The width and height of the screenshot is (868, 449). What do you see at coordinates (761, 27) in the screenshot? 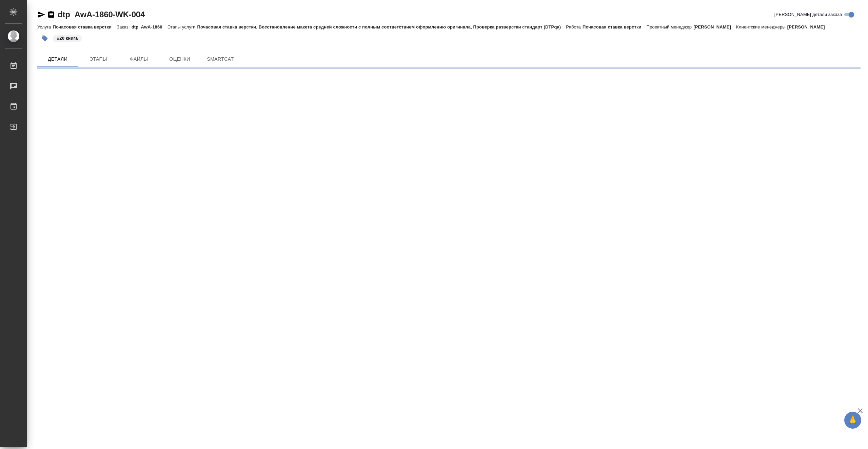
I see `p: Клиентские менеджеры` at bounding box center [761, 27].